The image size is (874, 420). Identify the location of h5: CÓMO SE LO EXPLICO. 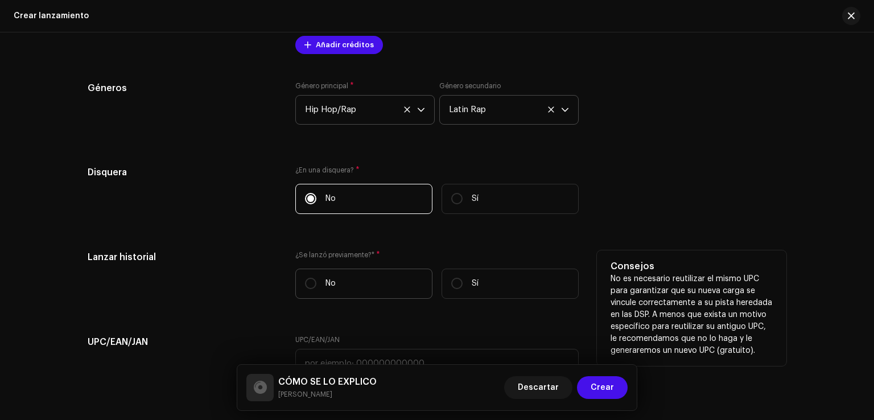
(327, 382).